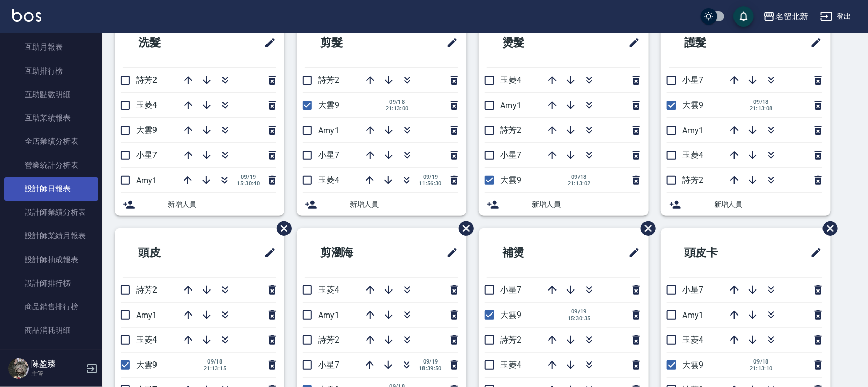  I want to click on a: 商品銷售排行榜, so click(51, 307).